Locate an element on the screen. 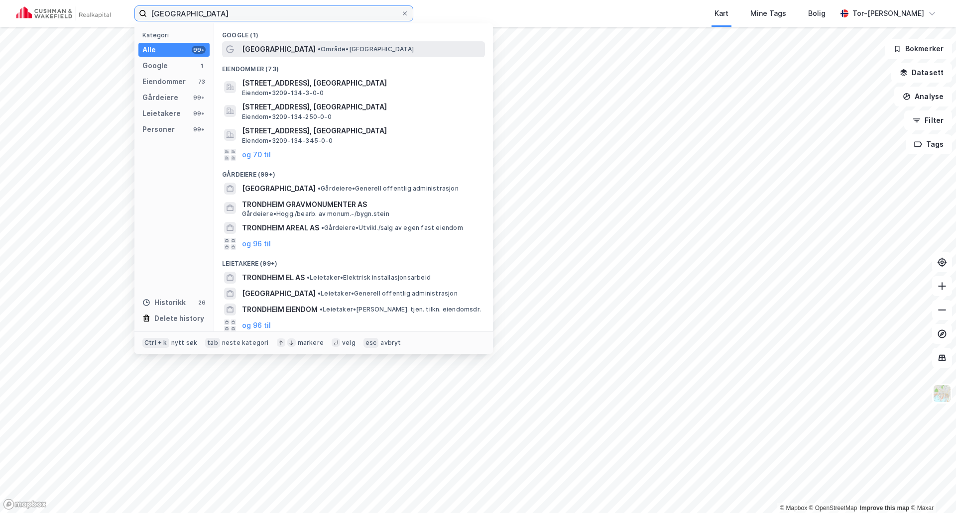  div: Gårdeiere is located at coordinates (160, 98).